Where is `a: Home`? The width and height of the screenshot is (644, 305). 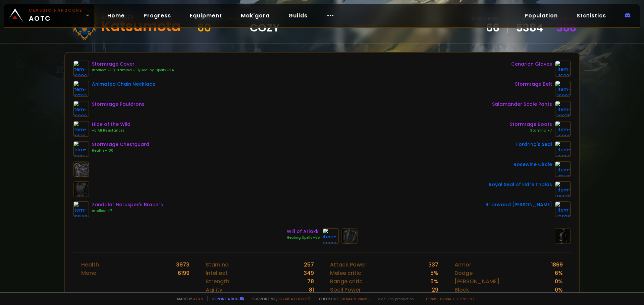 a: Home is located at coordinates (116, 15).